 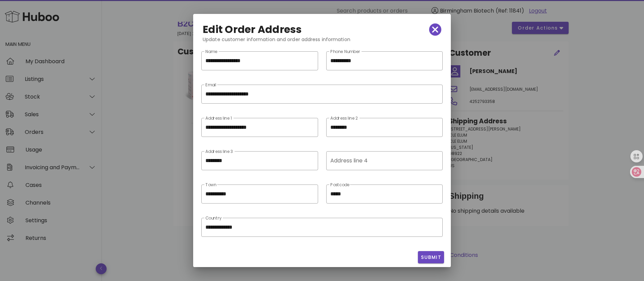 I want to click on h2: Edit Order Address, so click(x=252, y=29).